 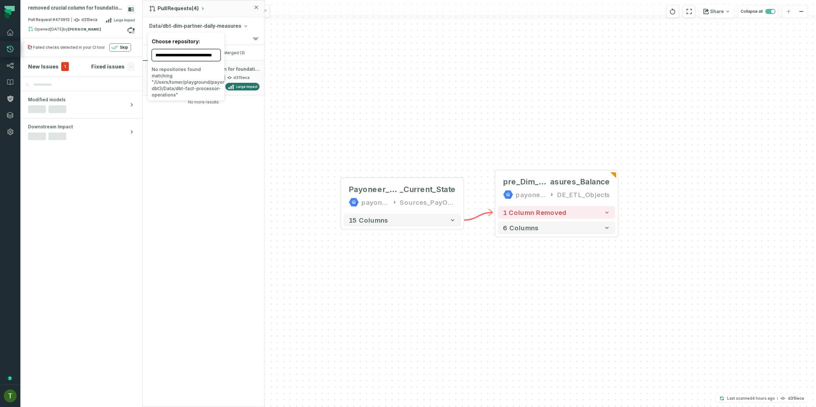 What do you see at coordinates (186, 41) in the screenshot?
I see `div: Choose repository:` at bounding box center [186, 41].